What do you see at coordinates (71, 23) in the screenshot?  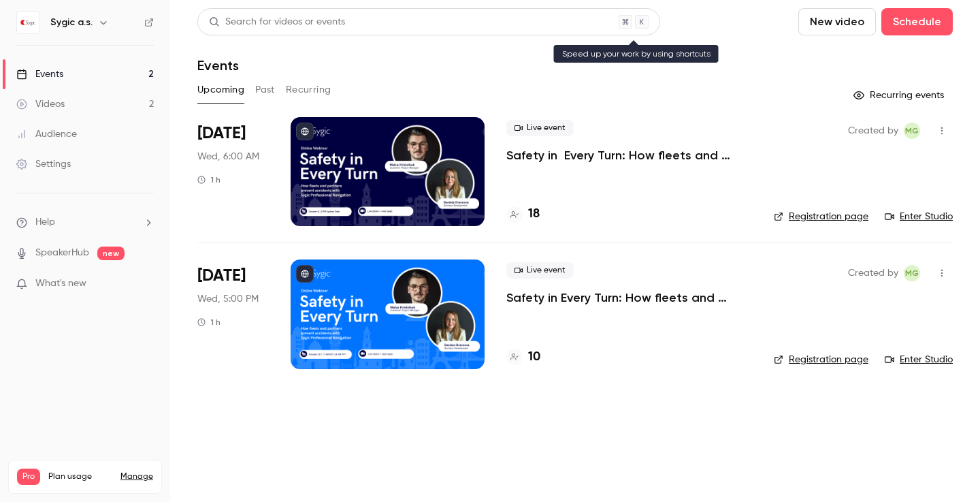 I see `h6: Sygic a.s.` at bounding box center [71, 23].